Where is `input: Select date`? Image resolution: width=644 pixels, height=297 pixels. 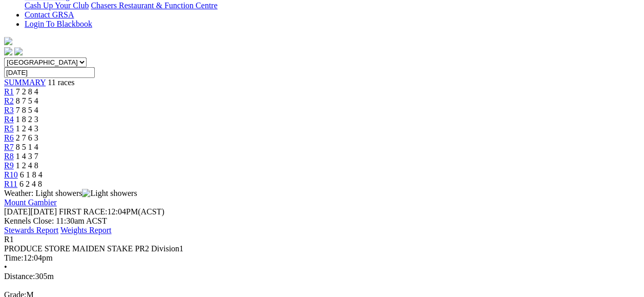
input: Select date is located at coordinates (49, 72).